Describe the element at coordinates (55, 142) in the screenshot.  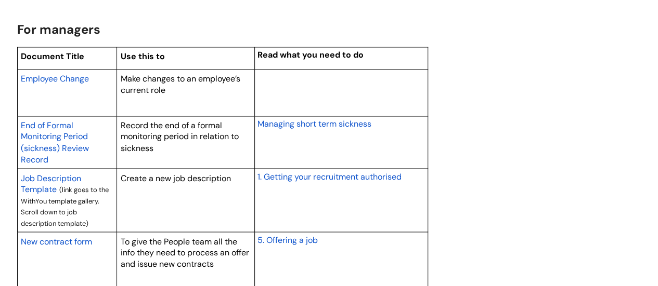
I see `a: End of Formal Monitoring Period (sickness) Review Record` at that location.